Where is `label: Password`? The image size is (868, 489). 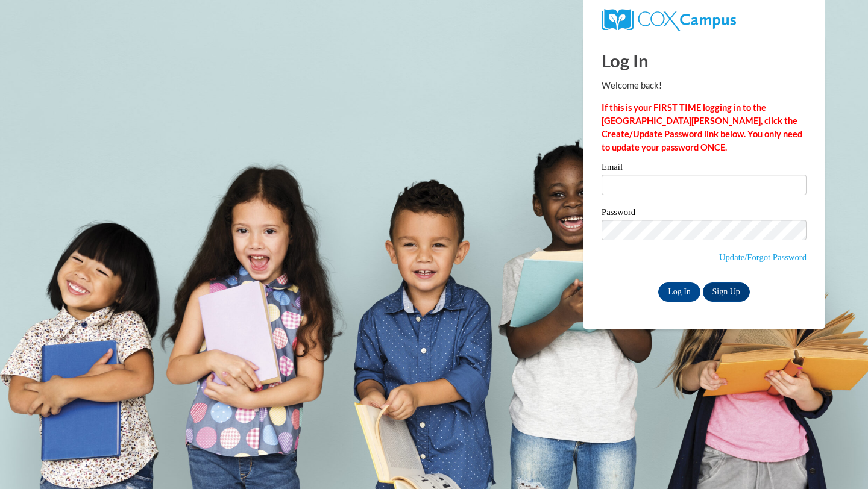 label: Password is located at coordinates (704, 214).